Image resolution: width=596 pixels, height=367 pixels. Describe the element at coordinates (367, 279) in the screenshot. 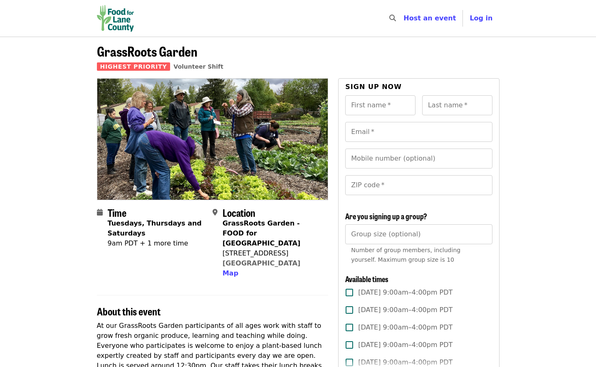

I see `span: Available times` at that location.